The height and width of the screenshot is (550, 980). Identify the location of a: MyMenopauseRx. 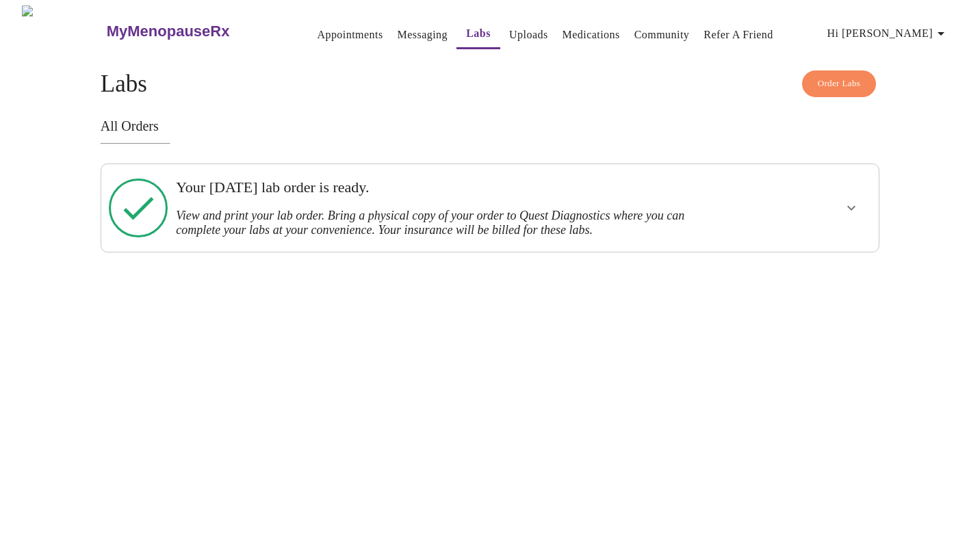
(195, 31).